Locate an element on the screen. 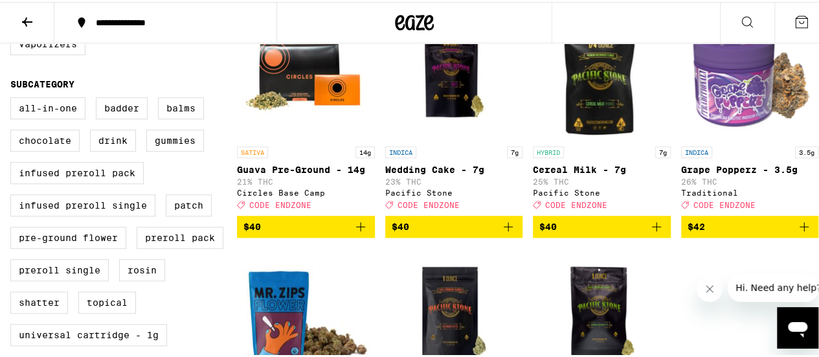  img: Circles Base Camp - Guava Pre-Ground - 14g is located at coordinates (306, 73).